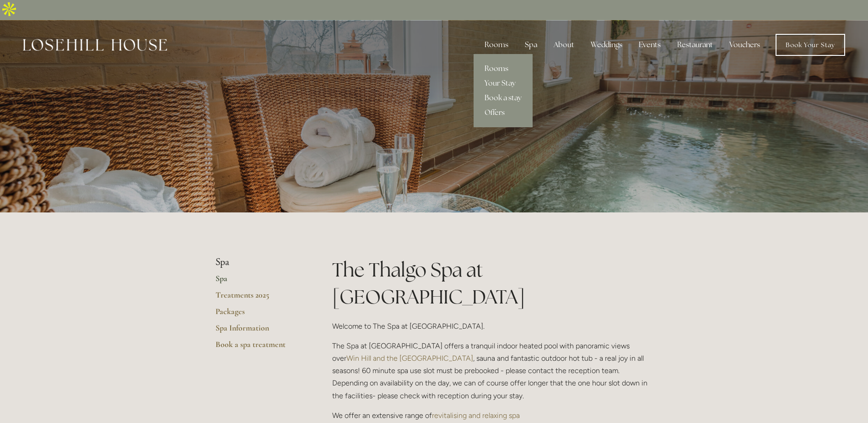 The height and width of the screenshot is (423, 868). I want to click on img: Losehill House, so click(94, 45).